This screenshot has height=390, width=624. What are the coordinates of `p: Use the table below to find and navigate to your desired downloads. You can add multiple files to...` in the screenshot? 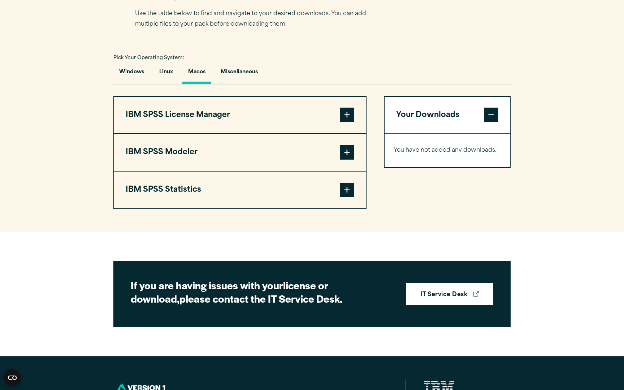 It's located at (256, 19).